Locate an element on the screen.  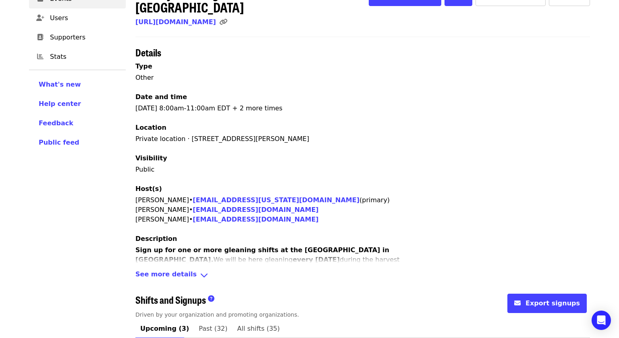
i: angle-down icon is located at coordinates (204, 275).